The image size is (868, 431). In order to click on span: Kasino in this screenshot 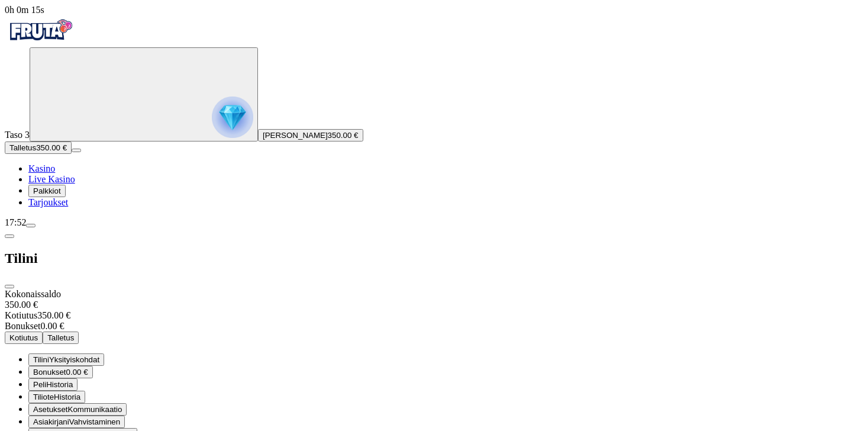, I will do `click(42, 168)`.